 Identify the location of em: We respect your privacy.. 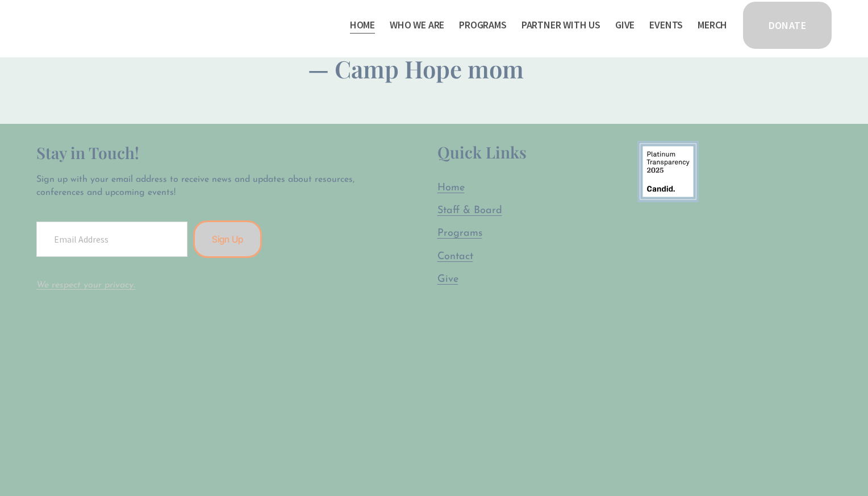
(86, 285).